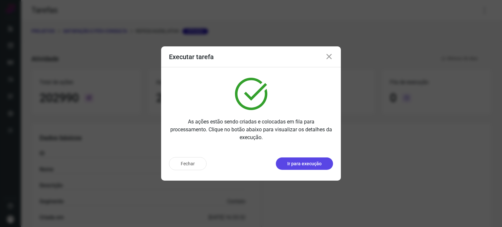 The image size is (502, 227). Describe the element at coordinates (304, 164) in the screenshot. I see `button: Ir para execução` at that location.